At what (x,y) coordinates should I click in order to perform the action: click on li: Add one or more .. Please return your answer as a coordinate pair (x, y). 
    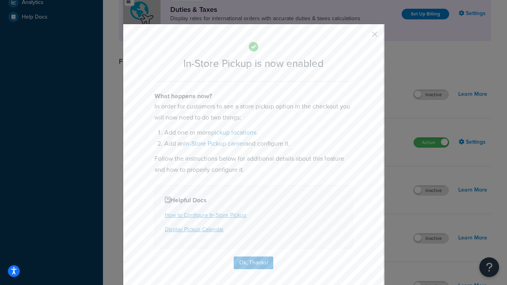
    Looking at the image, I should click on (258, 133).